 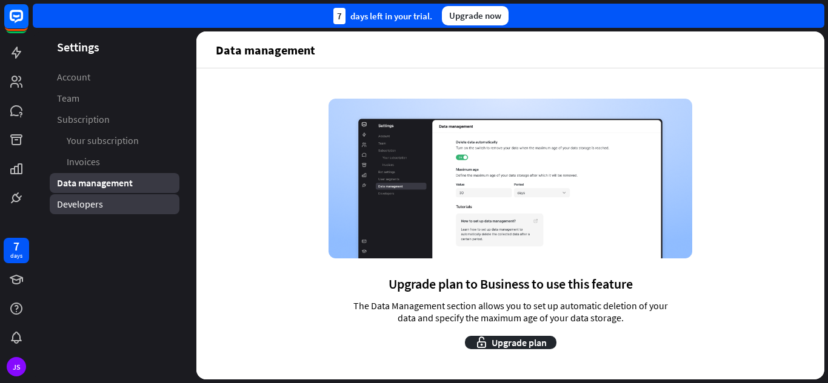 What do you see at coordinates (475, 16) in the screenshot?
I see `div: Upgrade now` at bounding box center [475, 16].